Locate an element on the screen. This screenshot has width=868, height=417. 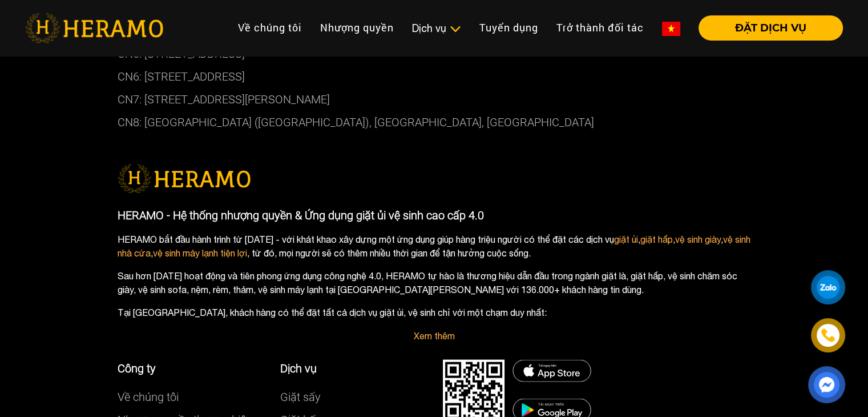
div: Dịch vụ is located at coordinates (437, 28).